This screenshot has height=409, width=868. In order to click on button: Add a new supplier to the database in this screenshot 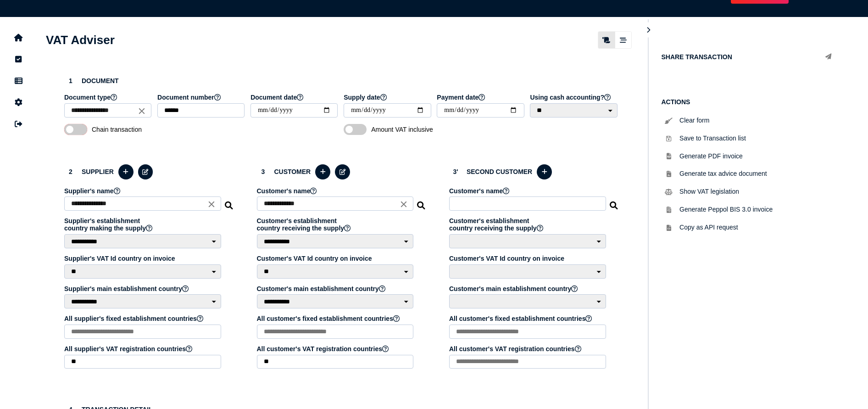, I will do `click(126, 171)`.